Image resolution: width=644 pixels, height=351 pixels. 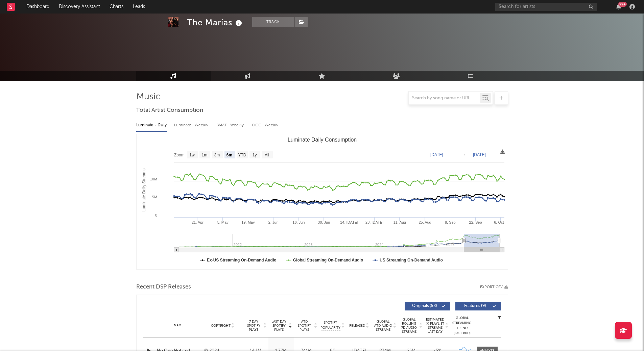 What do you see at coordinates (164, 287) in the screenshot?
I see `span: Recent DSP Releases` at bounding box center [164, 287].